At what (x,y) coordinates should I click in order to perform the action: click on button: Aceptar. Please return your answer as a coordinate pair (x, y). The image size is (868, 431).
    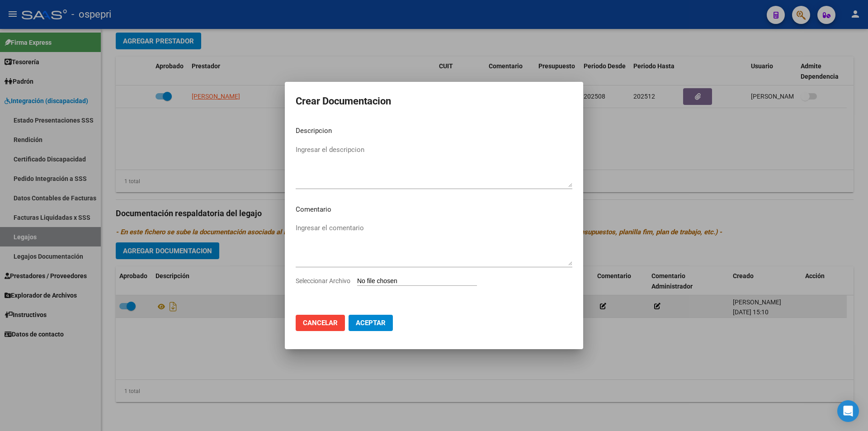
    Looking at the image, I should click on (370, 323).